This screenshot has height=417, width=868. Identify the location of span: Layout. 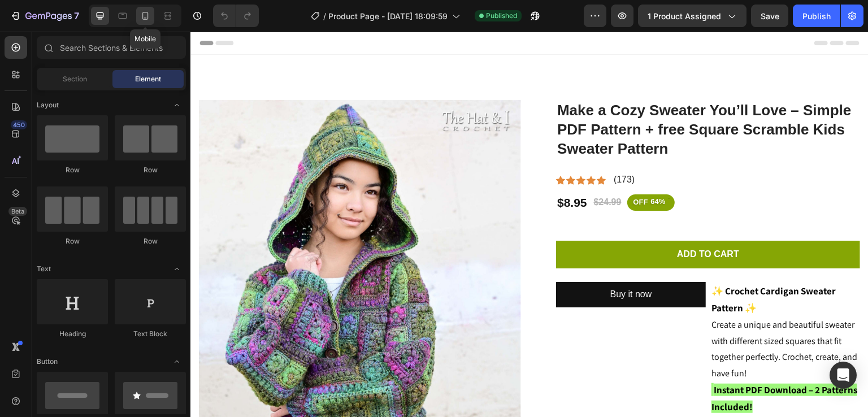
(48, 105).